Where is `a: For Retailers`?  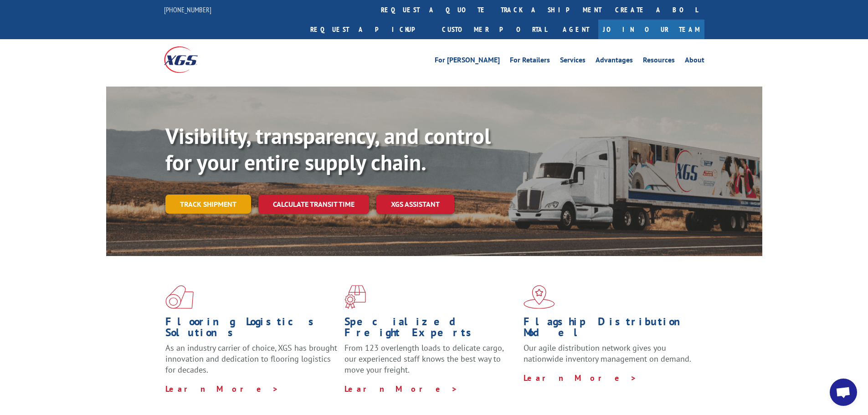 a: For Retailers is located at coordinates (530, 62).